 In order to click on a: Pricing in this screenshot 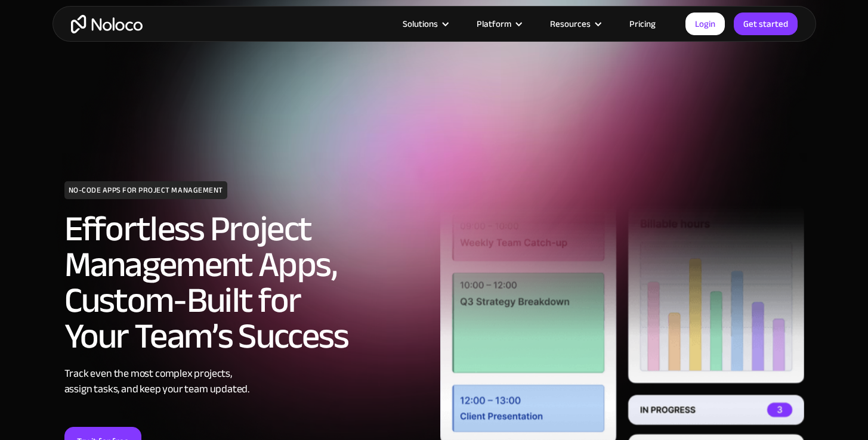, I will do `click(642, 24)`.